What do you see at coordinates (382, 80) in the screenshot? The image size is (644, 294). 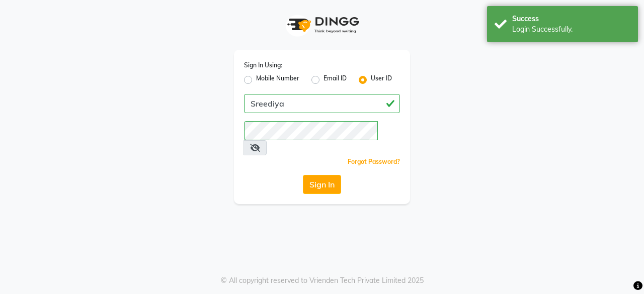 I see `label: User ID` at bounding box center [382, 80].